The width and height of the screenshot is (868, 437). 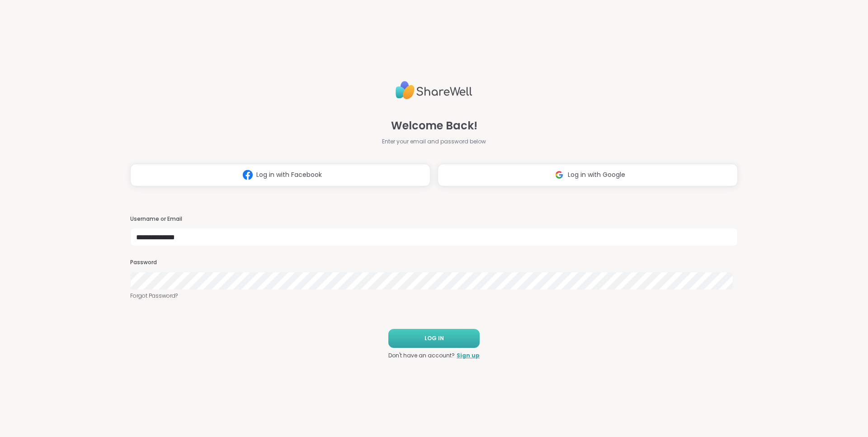 What do you see at coordinates (434, 339) in the screenshot?
I see `span: LOG IN` at bounding box center [434, 339].